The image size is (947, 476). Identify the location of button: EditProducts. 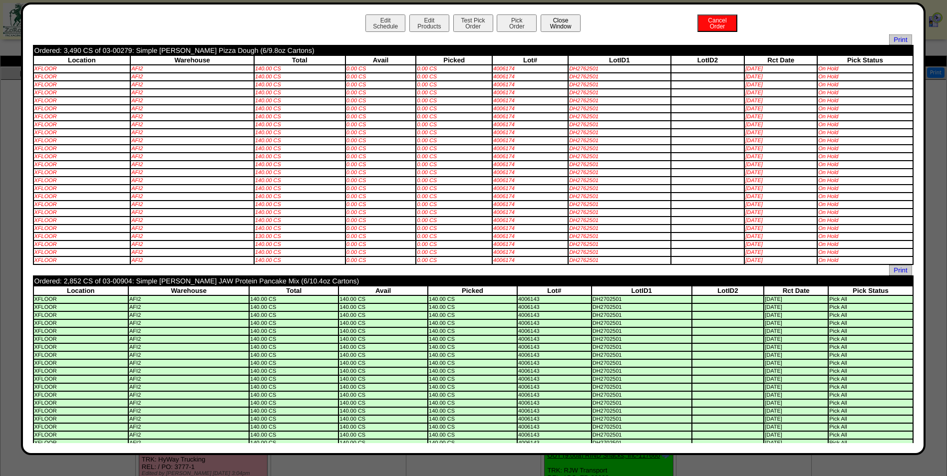
(429, 23).